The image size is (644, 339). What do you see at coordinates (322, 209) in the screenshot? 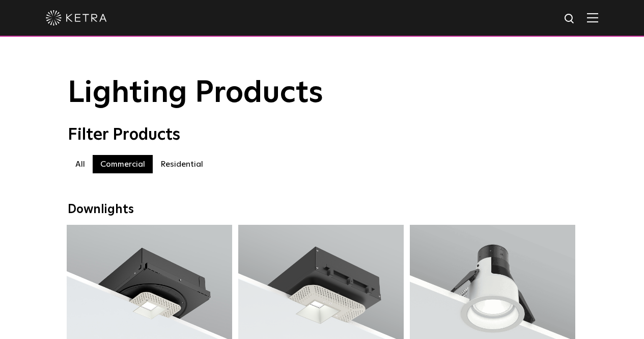
I see `div: Downlights` at bounding box center [322, 209].